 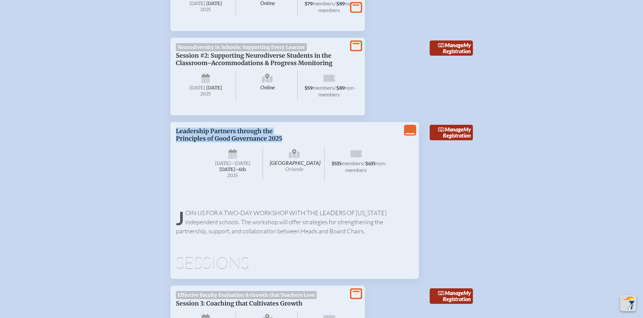 I want to click on span: $635, so click(x=370, y=164).